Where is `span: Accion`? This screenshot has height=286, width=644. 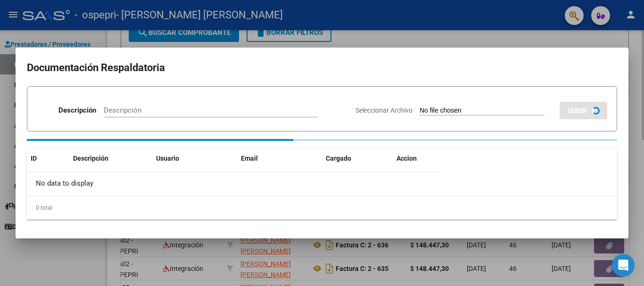
span: Accion is located at coordinates (406, 158).